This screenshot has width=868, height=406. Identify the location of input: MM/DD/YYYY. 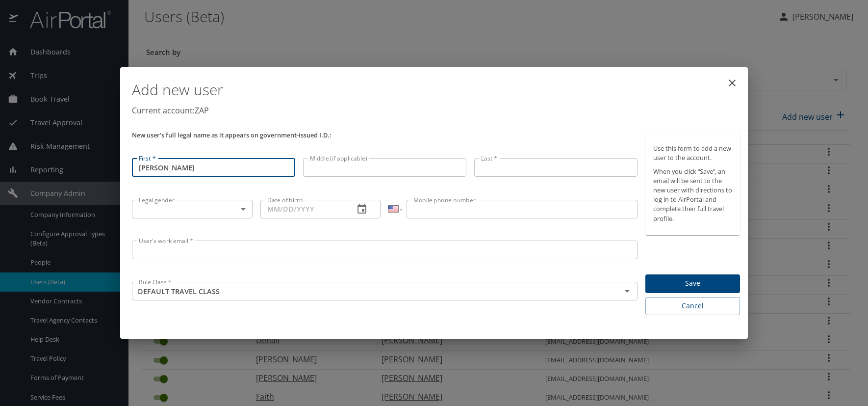
(304, 209).